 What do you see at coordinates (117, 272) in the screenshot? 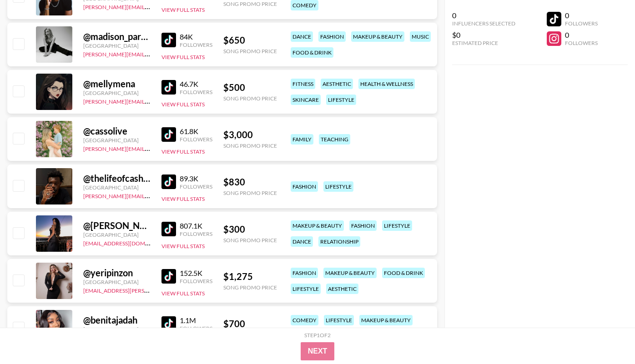
I see `div: @ yeripinzon` at bounding box center [117, 272].